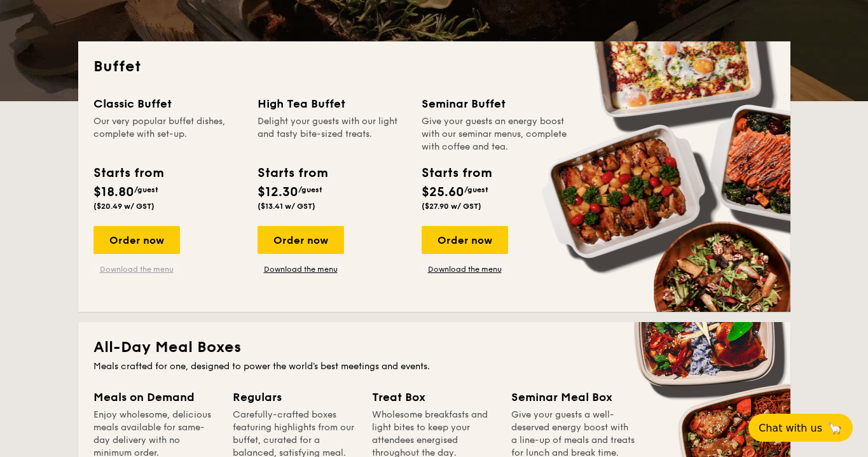  Describe the element at coordinates (573, 397) in the screenshot. I see `div: Seminar Meal Box` at that location.